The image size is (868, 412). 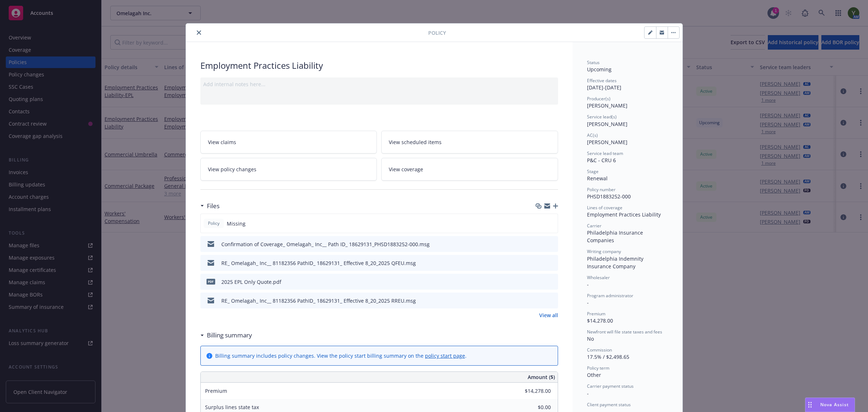 I want to click on input: 0.00, so click(x=532, y=391).